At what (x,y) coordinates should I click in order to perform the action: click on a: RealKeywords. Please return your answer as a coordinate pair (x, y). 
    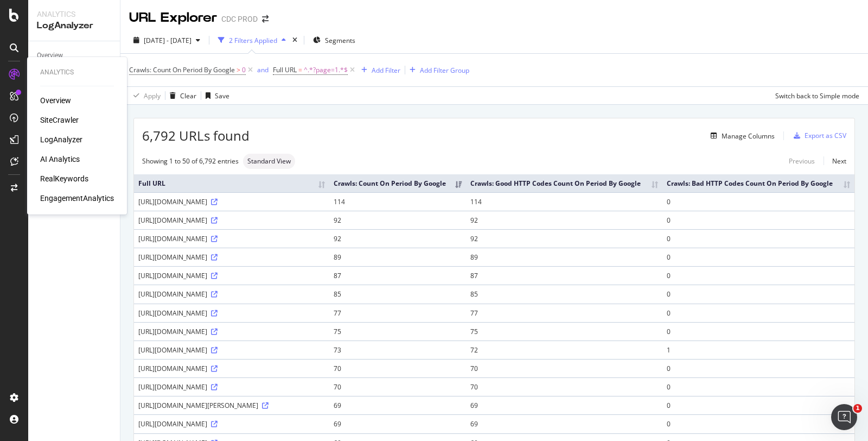
    Looking at the image, I should click on (64, 178).